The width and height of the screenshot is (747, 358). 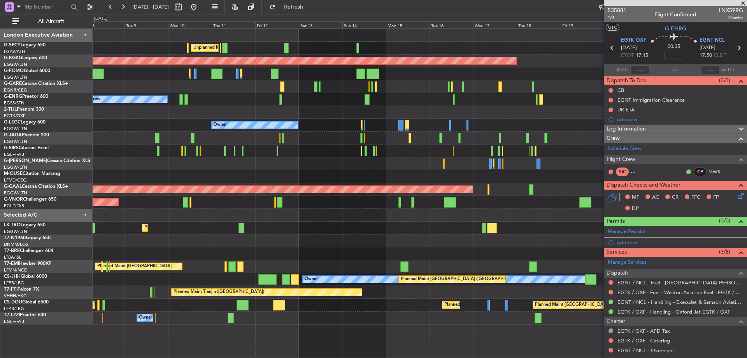 What do you see at coordinates (26, 135) in the screenshot?
I see `a: G-JAGAPhenom 300` at bounding box center [26, 135].